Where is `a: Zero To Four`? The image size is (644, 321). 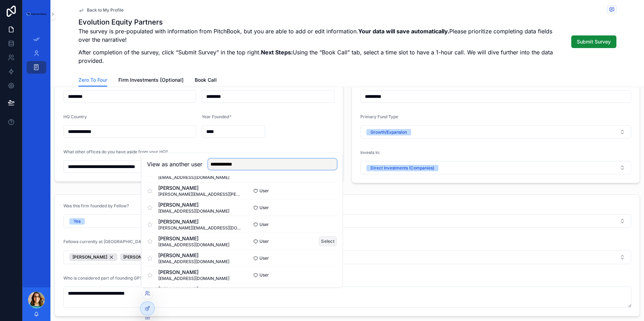 a: Zero To Four is located at coordinates (93, 81).